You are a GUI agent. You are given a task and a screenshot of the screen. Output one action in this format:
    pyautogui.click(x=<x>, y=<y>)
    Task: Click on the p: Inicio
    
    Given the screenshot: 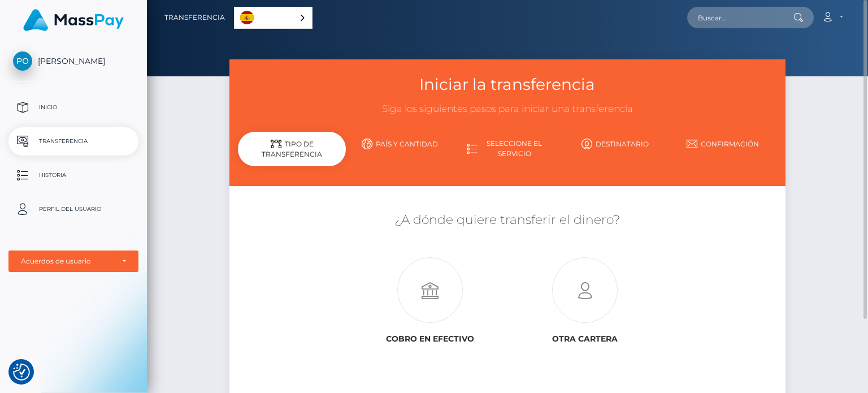 What is the action you would take?
    pyautogui.click(x=73, y=107)
    